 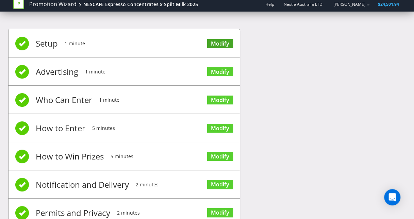 I want to click on span: $24,501.94, so click(x=388, y=4).